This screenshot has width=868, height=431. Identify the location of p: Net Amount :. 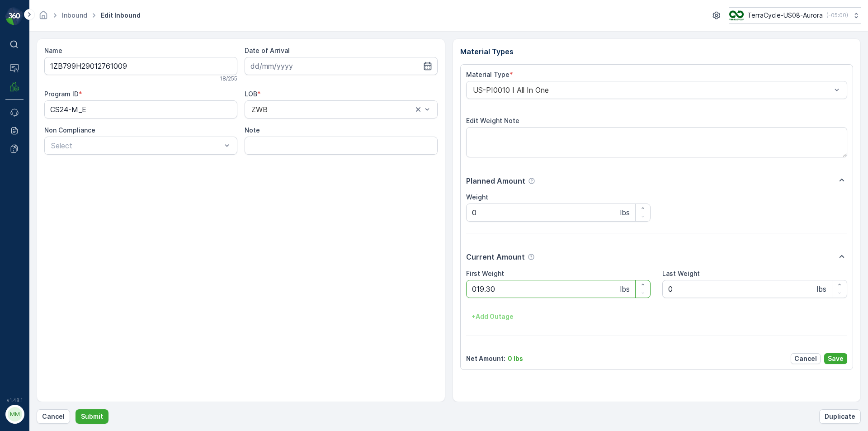
(485, 359).